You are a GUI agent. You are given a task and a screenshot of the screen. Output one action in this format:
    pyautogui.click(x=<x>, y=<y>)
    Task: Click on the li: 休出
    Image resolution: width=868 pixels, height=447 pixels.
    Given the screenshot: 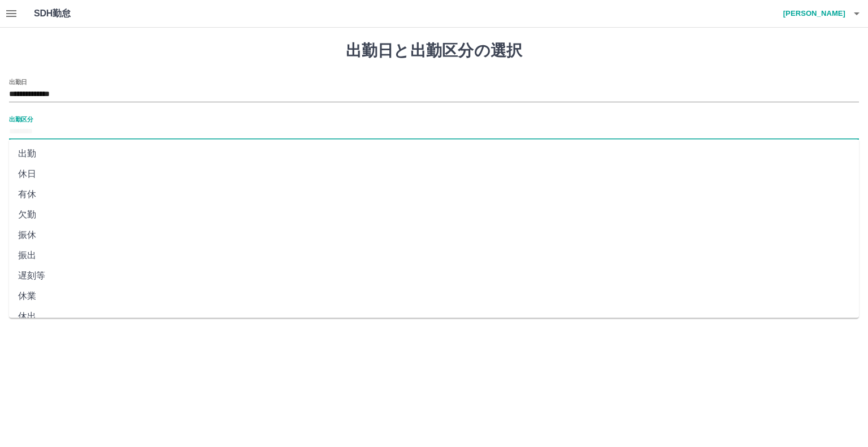 What is the action you would take?
    pyautogui.click(x=434, y=316)
    